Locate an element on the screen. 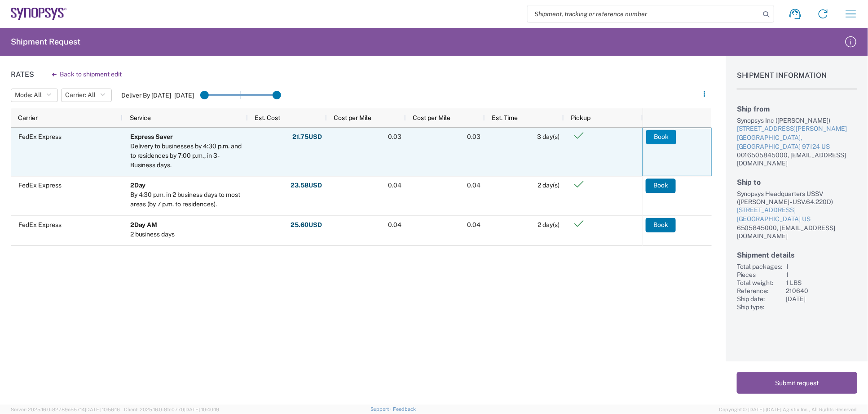  span: Server: 2025.16.0-82789e55714 is located at coordinates (65, 409).